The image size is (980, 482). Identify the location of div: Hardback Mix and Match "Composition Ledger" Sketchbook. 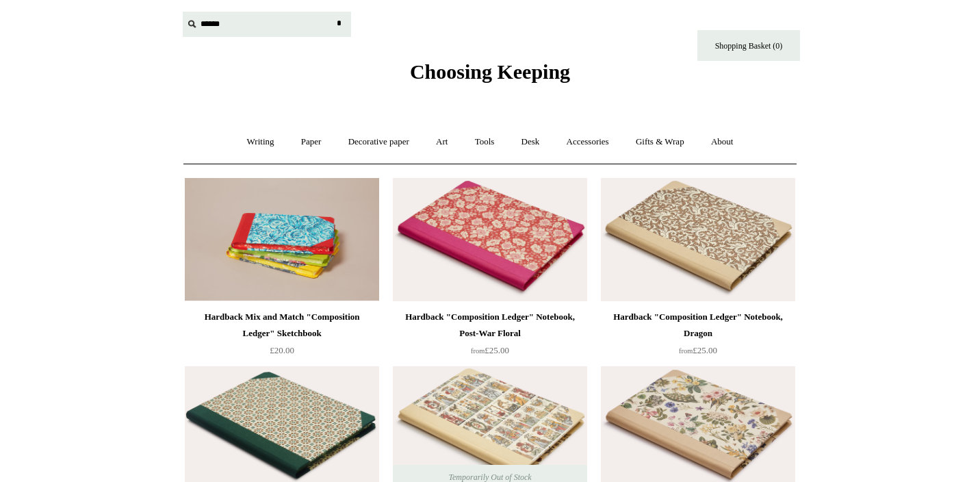
(282, 325).